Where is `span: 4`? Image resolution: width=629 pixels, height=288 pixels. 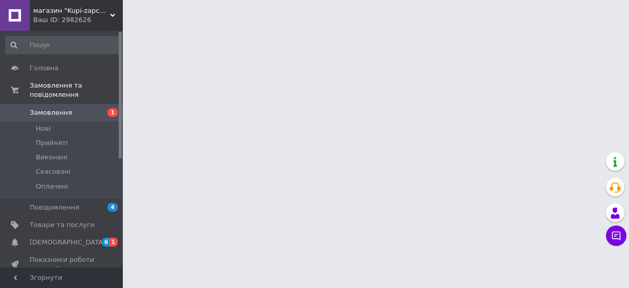
span: 4 is located at coordinates (113, 207).